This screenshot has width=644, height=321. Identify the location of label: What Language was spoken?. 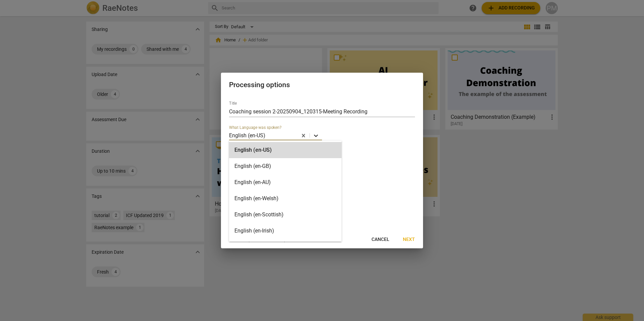
(255, 128).